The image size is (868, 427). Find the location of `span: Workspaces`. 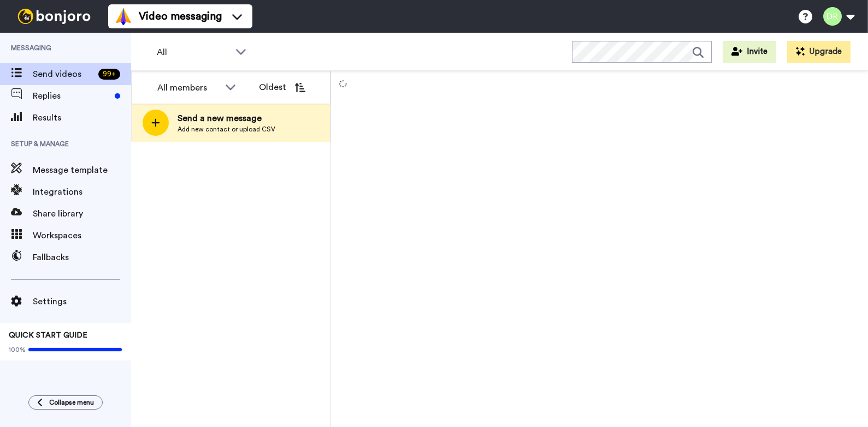

span: Workspaces is located at coordinates (82, 236).